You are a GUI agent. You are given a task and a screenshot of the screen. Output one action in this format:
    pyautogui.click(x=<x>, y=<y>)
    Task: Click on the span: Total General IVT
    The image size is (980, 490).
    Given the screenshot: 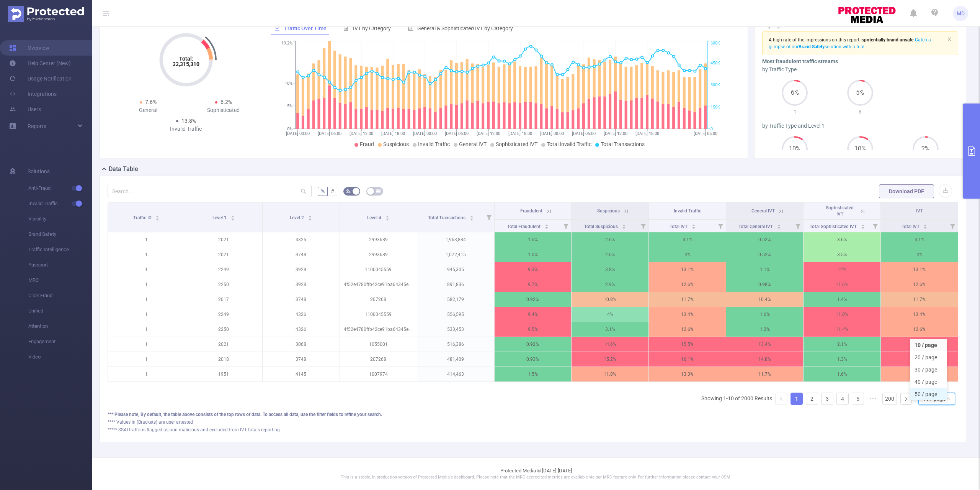 What is the action you would take?
    pyautogui.click(x=756, y=226)
    